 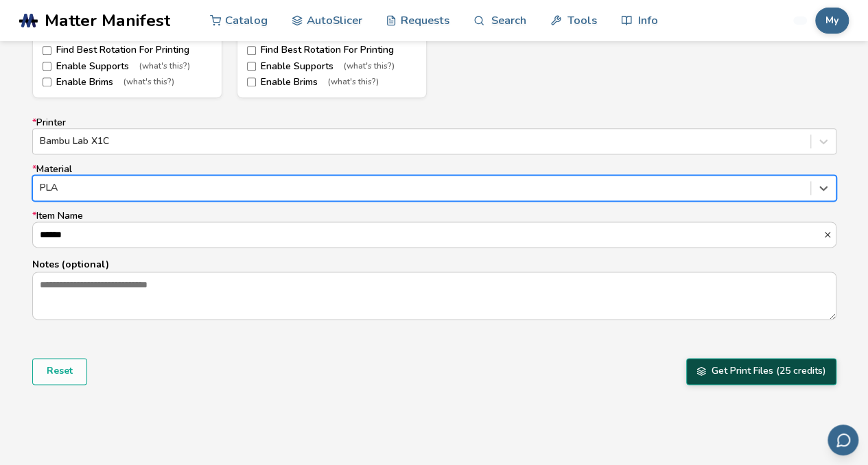 What do you see at coordinates (434, 264) in the screenshot?
I see `p: Notes (optional)` at bounding box center [434, 264].